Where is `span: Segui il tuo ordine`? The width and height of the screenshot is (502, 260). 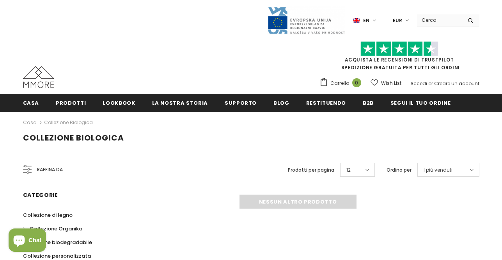
span: Segui il tuo ordine is located at coordinates (420, 103).